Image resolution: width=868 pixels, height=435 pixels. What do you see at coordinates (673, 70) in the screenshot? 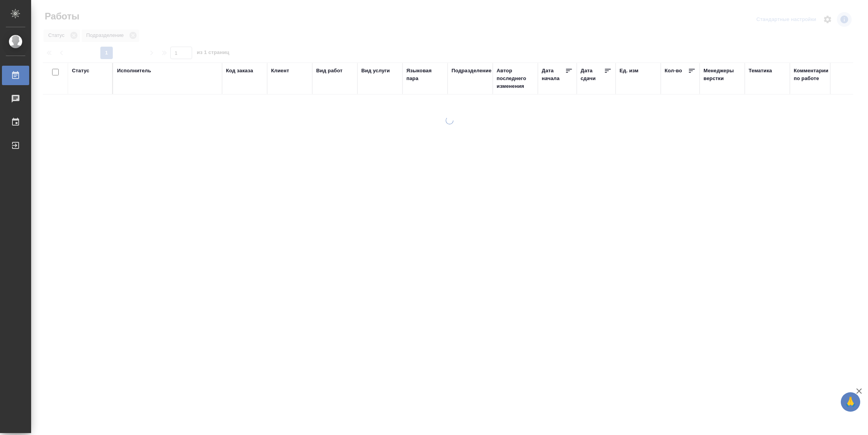
I see `div: Кол-во` at bounding box center [673, 70].